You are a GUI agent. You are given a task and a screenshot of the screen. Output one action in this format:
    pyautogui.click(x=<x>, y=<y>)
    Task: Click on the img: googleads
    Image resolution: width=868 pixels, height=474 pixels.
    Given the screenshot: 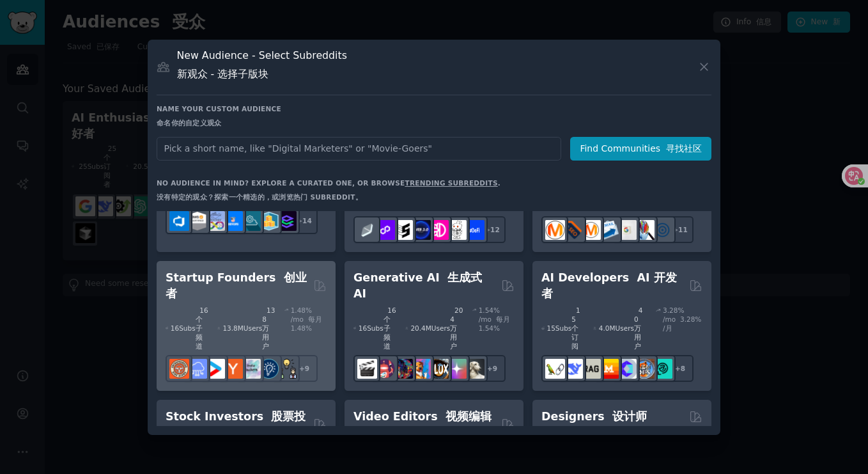 What is the action you would take?
    pyautogui.click(x=626, y=229)
    